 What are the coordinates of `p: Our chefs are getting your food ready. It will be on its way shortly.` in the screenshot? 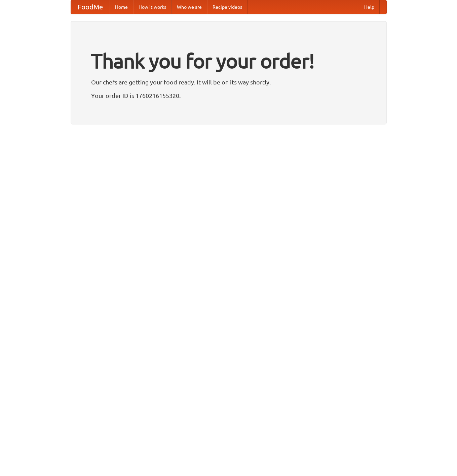 It's located at (229, 82).